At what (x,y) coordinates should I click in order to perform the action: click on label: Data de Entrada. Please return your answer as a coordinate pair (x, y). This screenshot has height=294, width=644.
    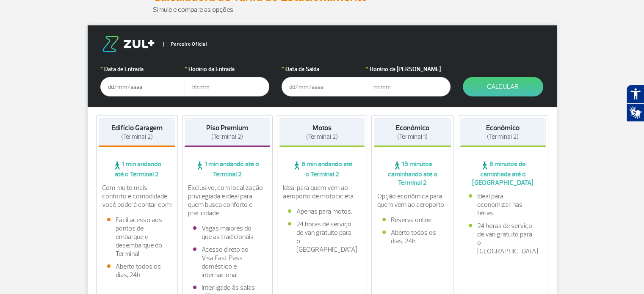
    Looking at the image, I should click on (143, 69).